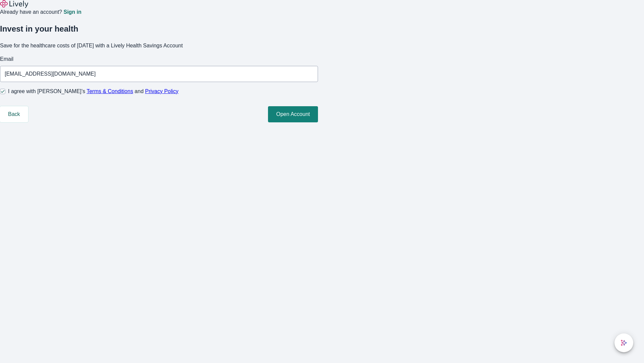  I want to click on a: Sign in, so click(72, 12).